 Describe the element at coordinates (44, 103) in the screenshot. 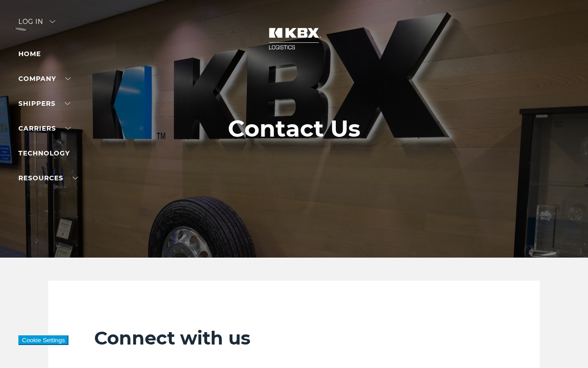

I see `a: SHIPPERS` at that location.